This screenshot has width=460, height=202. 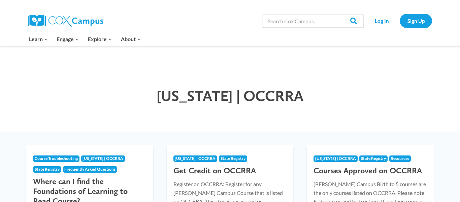 What do you see at coordinates (68, 39) in the screenshot?
I see `button: Child menu of Engage` at bounding box center [68, 39].